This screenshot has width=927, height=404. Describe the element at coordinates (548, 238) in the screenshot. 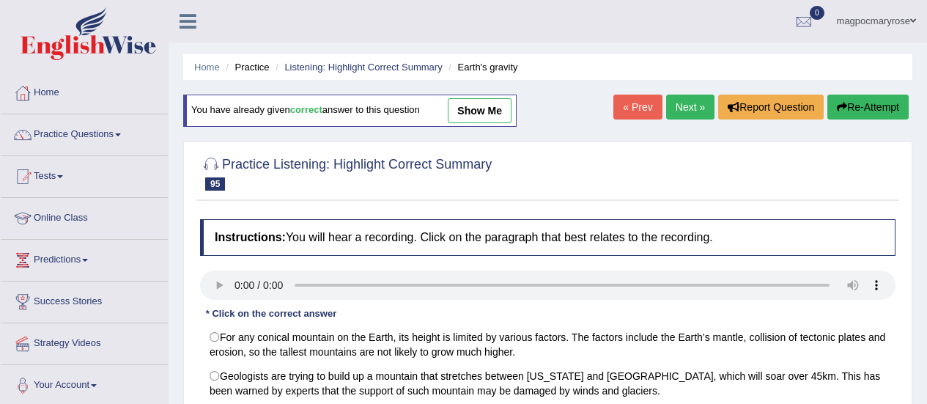

I see `h4: You will hear a recording. Click on the paragraph that best relates to the recording.` at that location.